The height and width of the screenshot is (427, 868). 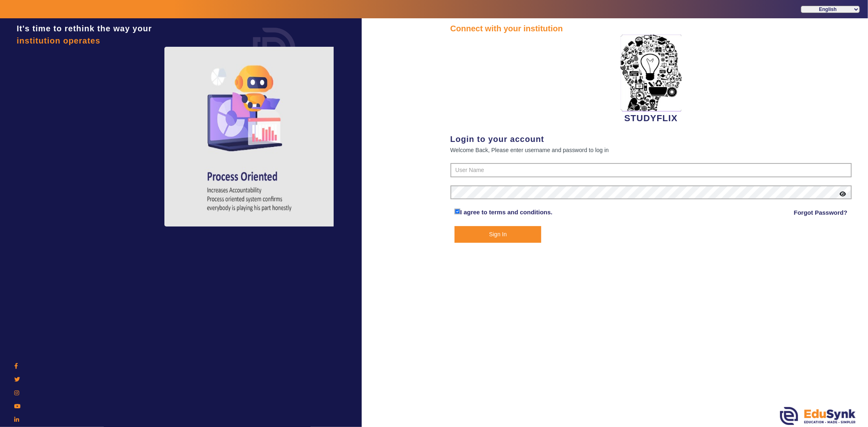 I want to click on span: institution operates, so click(x=59, y=41).